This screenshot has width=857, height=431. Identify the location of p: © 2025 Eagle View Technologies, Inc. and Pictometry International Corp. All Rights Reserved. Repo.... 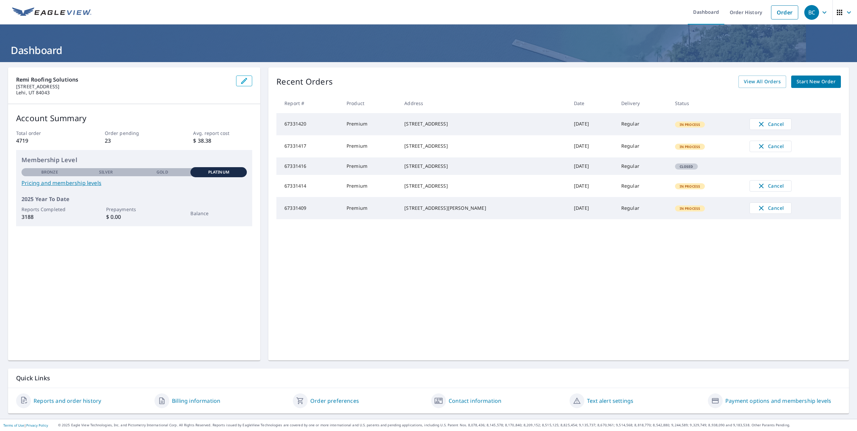
(456, 425).